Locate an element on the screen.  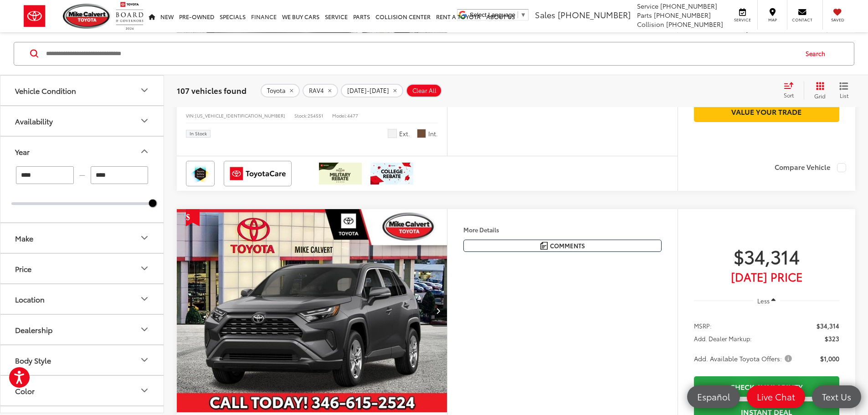
button: AvailabilityAvailability is located at coordinates (83, 120).